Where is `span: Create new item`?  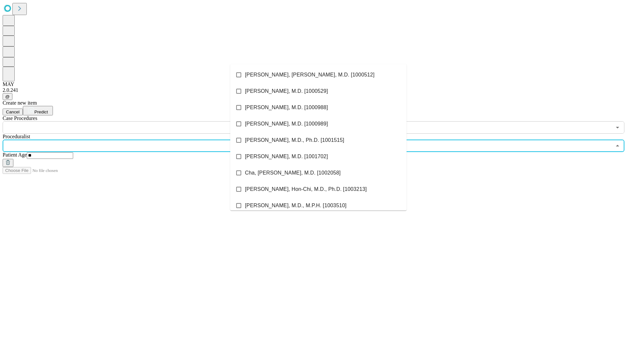
span: Create new item is located at coordinates (20, 103).